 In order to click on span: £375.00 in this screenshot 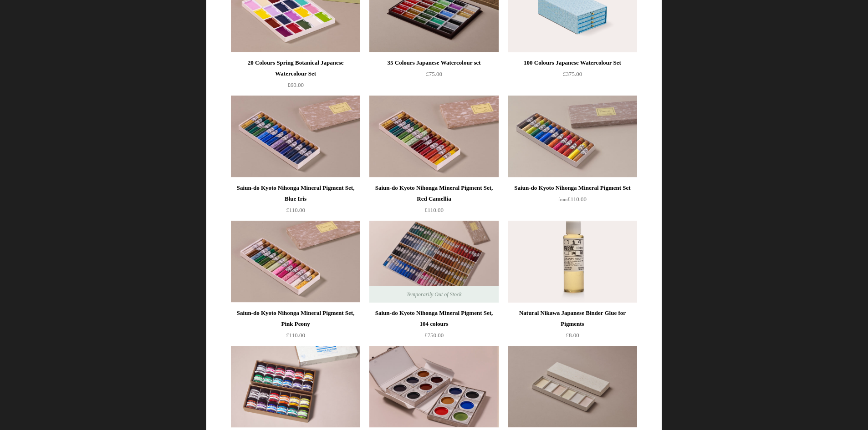, I will do `click(572, 74)`.